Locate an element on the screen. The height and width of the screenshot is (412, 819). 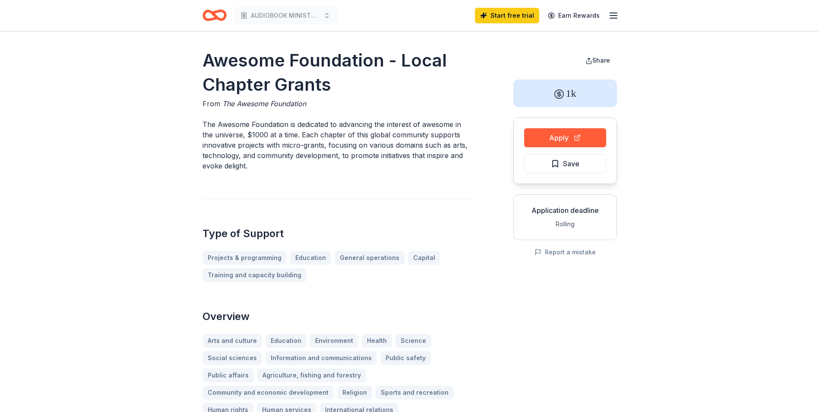
a: Education is located at coordinates (310, 258).